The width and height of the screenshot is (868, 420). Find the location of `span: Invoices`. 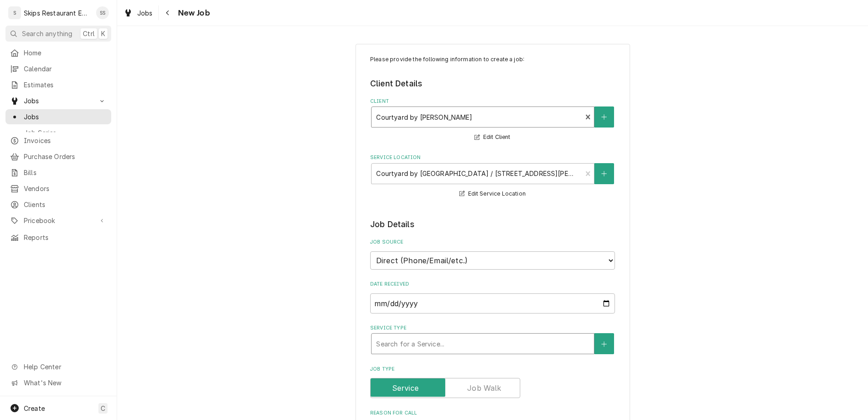

span: Invoices is located at coordinates (65, 140).